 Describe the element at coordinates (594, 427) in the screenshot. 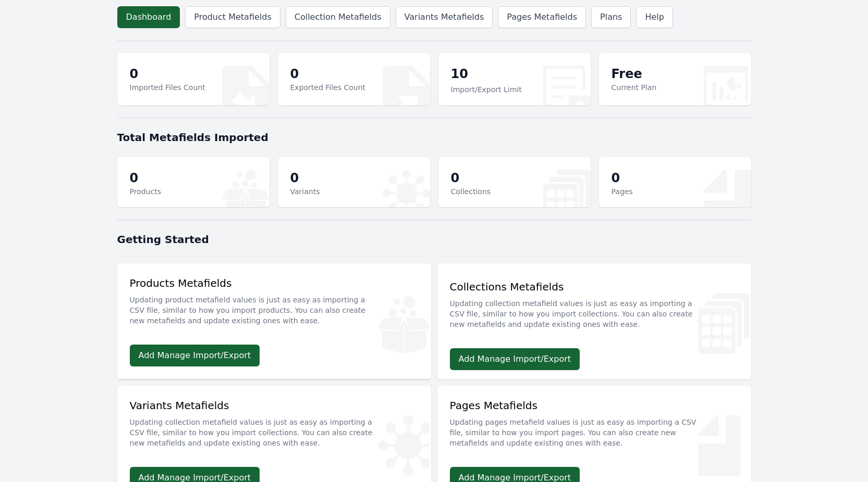

I see `div: Pages Metafields` at that location.